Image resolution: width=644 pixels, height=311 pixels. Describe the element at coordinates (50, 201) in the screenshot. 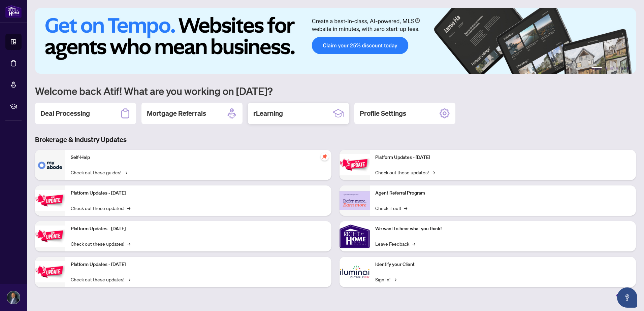

I see `img: Platform Updates - September 16, 2025` at that location.